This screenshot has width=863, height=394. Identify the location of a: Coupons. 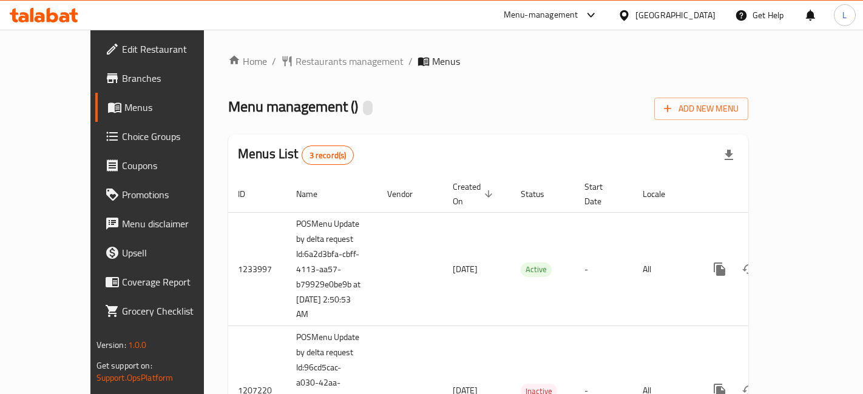
(164, 166).